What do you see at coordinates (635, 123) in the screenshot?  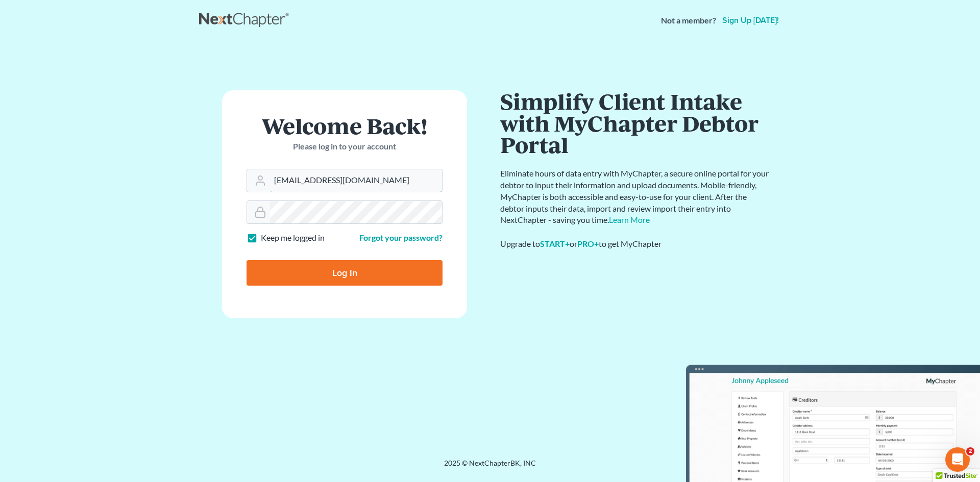 I see `h1: Simplify Client Intake with MyChapter Debtor Portal` at bounding box center [635, 123].